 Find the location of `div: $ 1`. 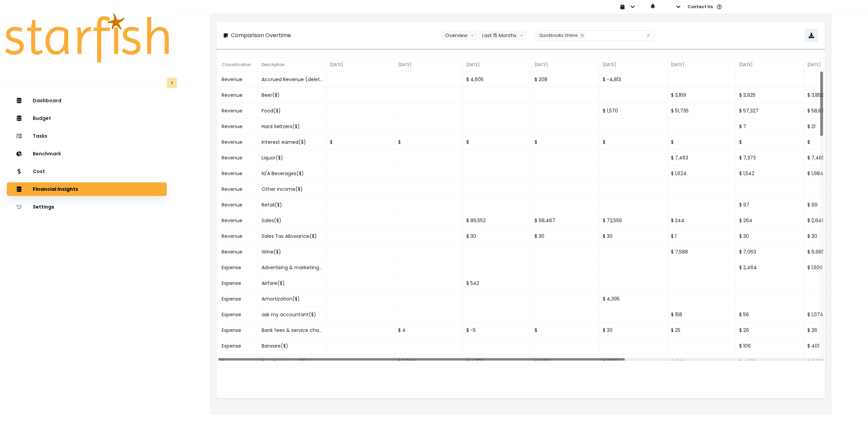

div: $ 1 is located at coordinates (702, 236).